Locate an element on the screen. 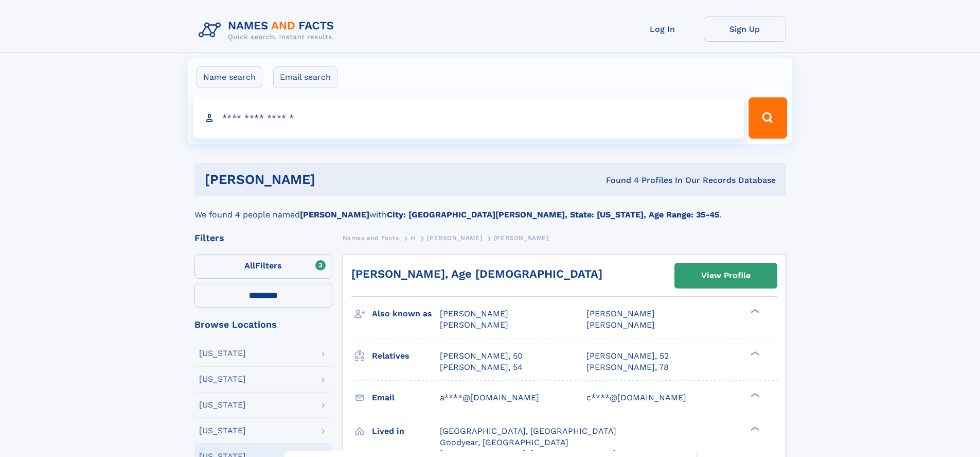 This screenshot has height=457, width=980. div: We found 4 people named with . is located at coordinates (490, 209).